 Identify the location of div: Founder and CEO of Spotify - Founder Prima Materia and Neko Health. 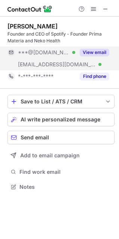
(61, 37).